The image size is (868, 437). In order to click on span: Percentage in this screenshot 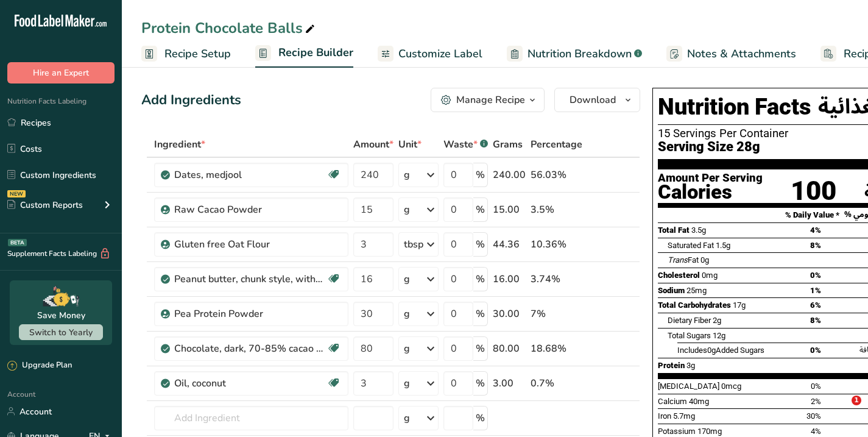, I will do `click(556, 144)`.